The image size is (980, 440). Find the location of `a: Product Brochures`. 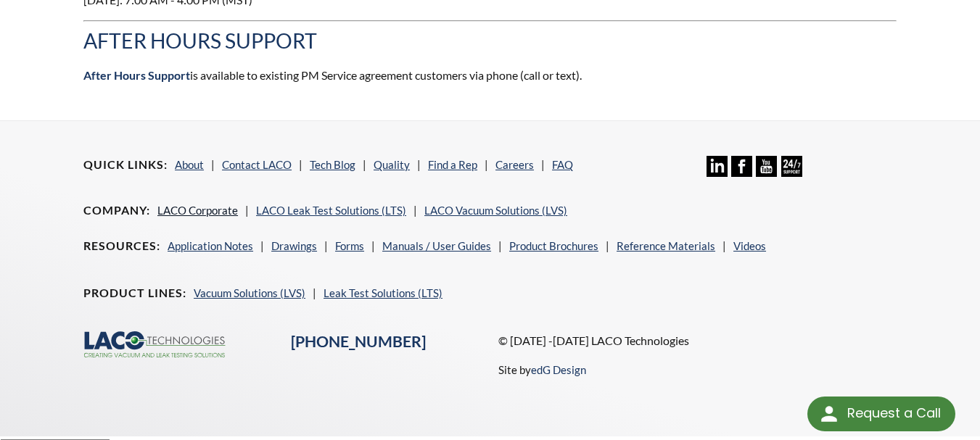

a: Product Brochures is located at coordinates (554, 246).